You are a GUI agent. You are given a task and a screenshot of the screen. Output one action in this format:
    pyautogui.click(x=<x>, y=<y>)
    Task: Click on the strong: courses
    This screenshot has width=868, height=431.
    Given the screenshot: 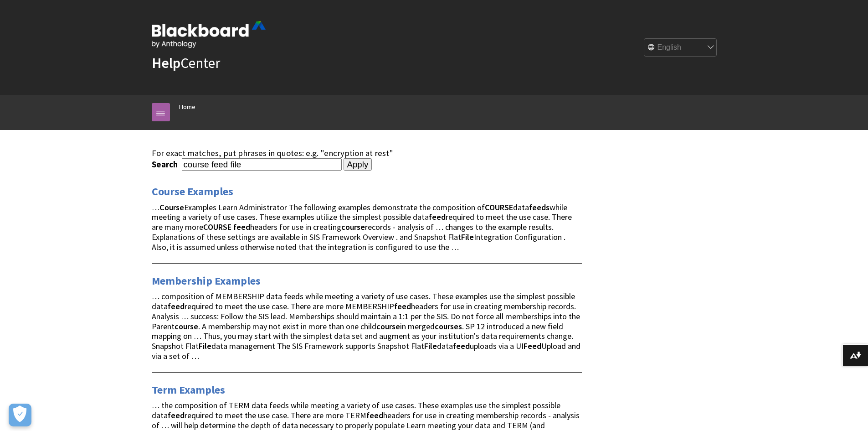 What is the action you would take?
    pyautogui.click(x=449, y=326)
    